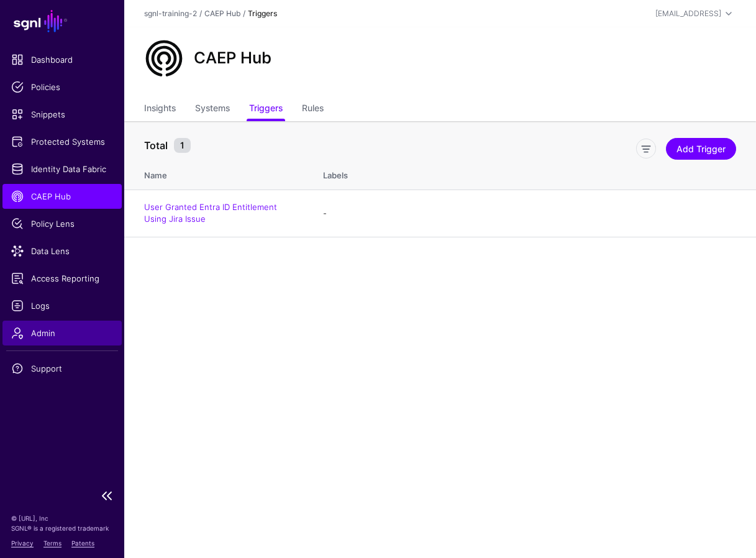  I want to click on a: Systems, so click(213, 109).